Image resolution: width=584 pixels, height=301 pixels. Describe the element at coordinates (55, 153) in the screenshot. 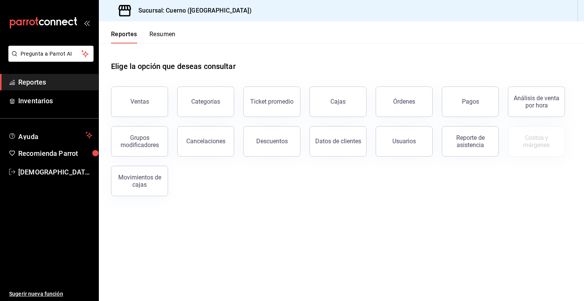

I see `span: Recomienda Parrot` at that location.